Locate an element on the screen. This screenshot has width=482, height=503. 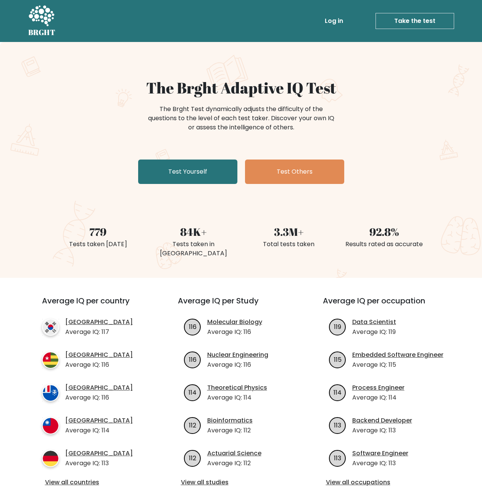
a: Theoretical Physics is located at coordinates (237, 388).